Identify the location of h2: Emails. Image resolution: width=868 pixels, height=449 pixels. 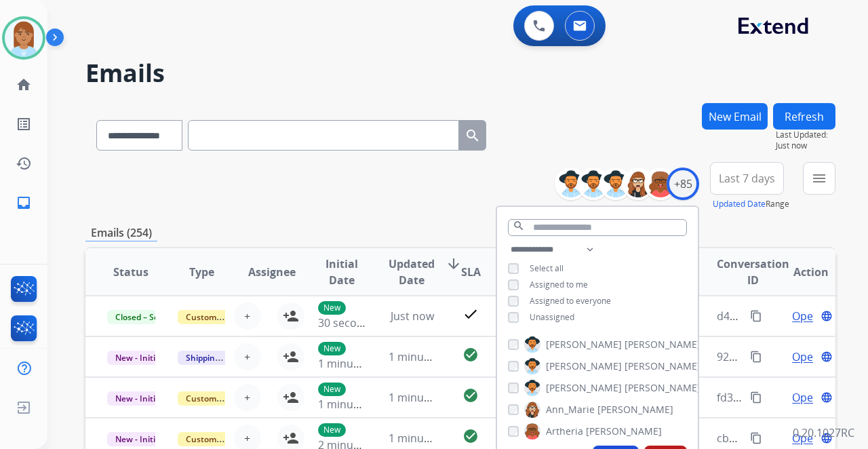
(461, 73).